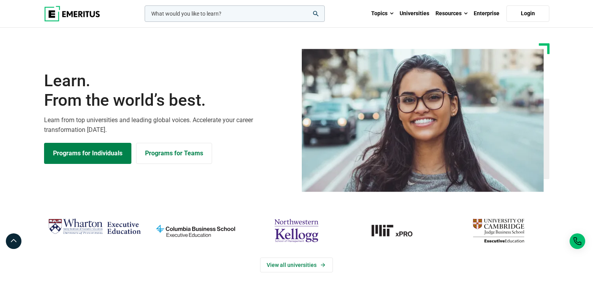 The height and width of the screenshot is (288, 593). I want to click on a: MIT-xPRO, so click(397, 230).